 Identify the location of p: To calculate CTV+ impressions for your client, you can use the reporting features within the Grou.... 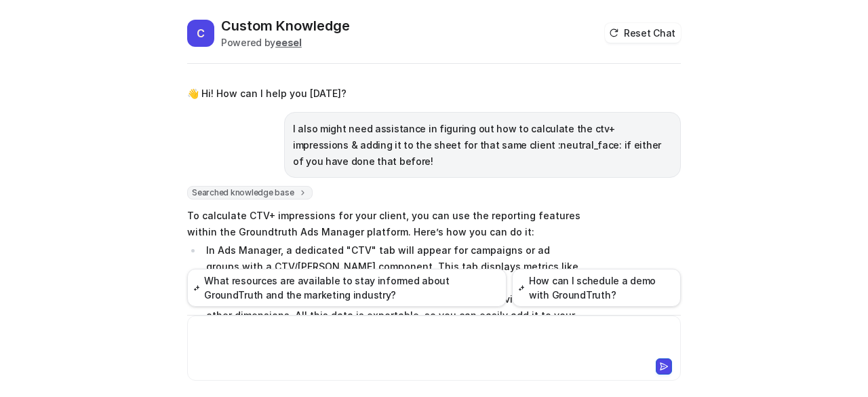
(385, 224).